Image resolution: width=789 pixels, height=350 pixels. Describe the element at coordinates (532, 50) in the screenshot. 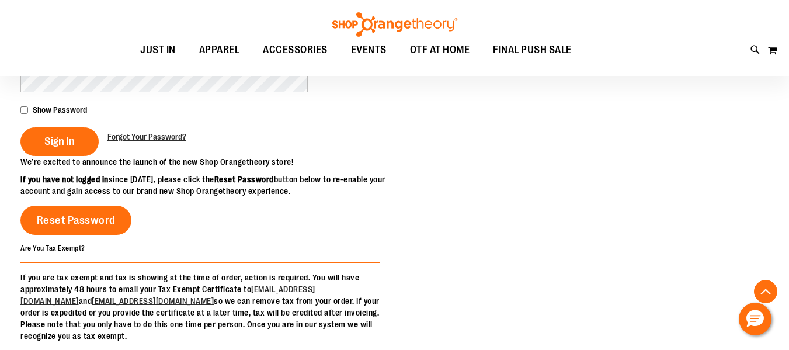

I see `a: FINAL PUSH SALE` at that location.